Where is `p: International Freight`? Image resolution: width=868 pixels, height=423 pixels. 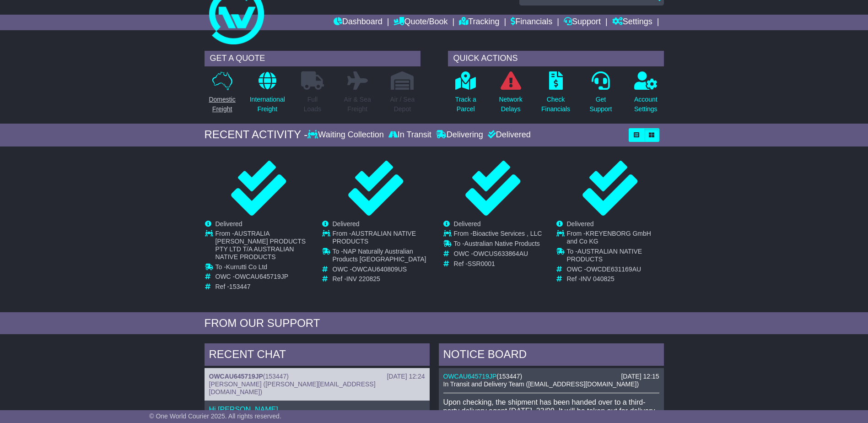
p: International Freight is located at coordinates (267, 104).